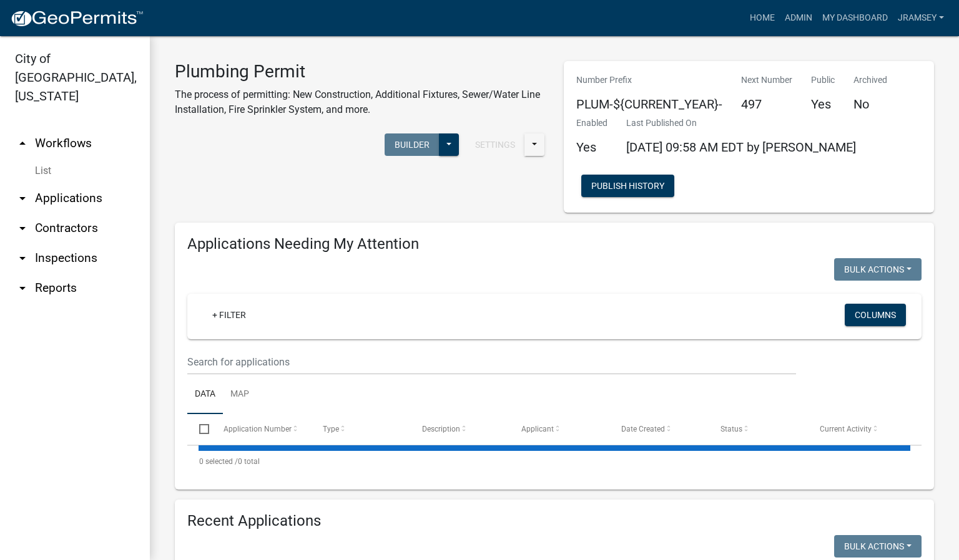 The image size is (959, 560). What do you see at coordinates (658, 429) in the screenshot?
I see `datatable-header-cell: Date Created` at bounding box center [658, 429].